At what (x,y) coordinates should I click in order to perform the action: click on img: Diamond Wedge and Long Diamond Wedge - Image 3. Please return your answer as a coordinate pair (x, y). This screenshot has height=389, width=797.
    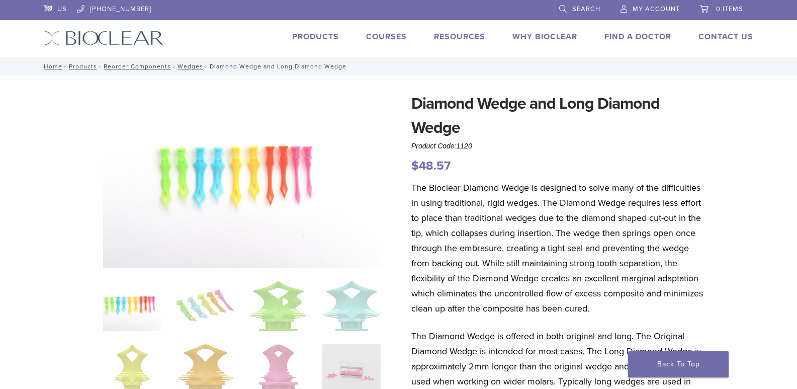
    Looking at the image, I should click on (278, 306).